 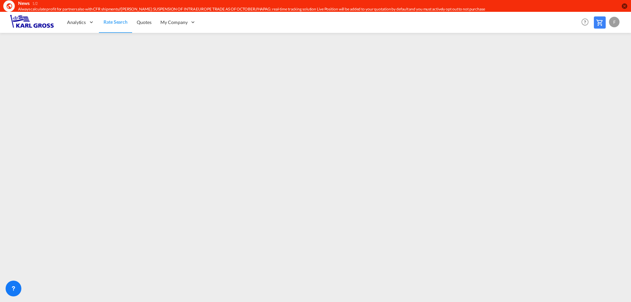 What do you see at coordinates (35, 4) in the screenshot?
I see `div: 1/2` at bounding box center [35, 4].